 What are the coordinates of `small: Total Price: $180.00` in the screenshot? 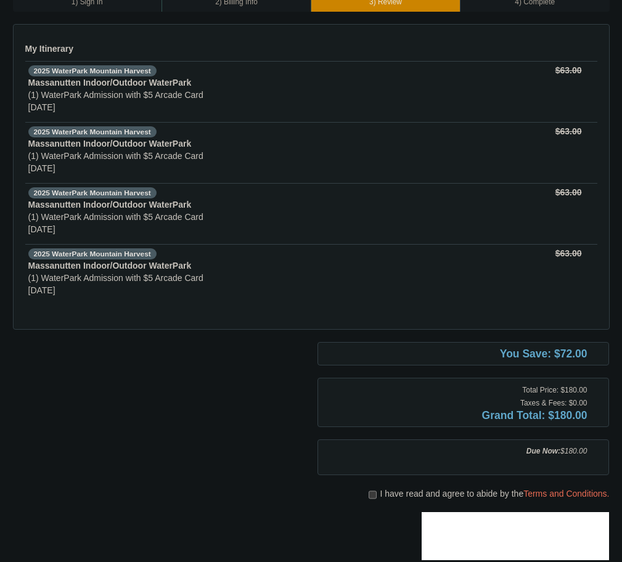 It's located at (554, 390).